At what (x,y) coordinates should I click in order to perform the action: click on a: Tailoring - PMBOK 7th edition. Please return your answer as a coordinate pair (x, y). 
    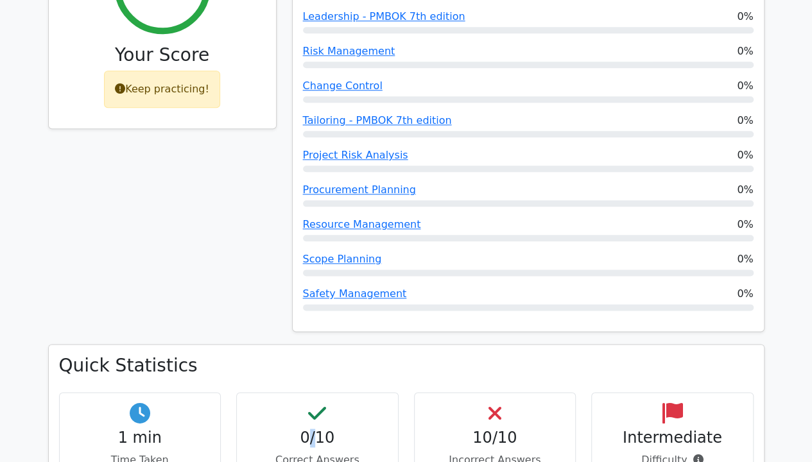
    Looking at the image, I should click on (378, 120).